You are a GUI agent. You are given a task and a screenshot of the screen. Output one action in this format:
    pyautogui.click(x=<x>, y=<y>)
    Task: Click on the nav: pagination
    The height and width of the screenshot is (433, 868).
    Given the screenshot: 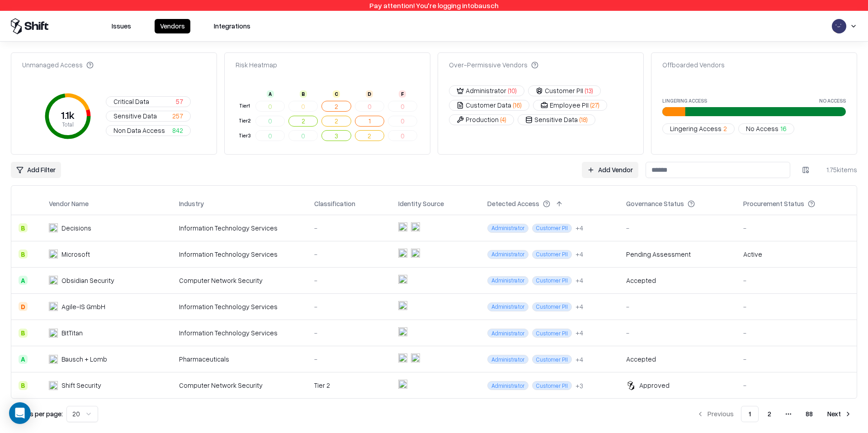 What is the action you would take?
    pyautogui.click(x=774, y=414)
    